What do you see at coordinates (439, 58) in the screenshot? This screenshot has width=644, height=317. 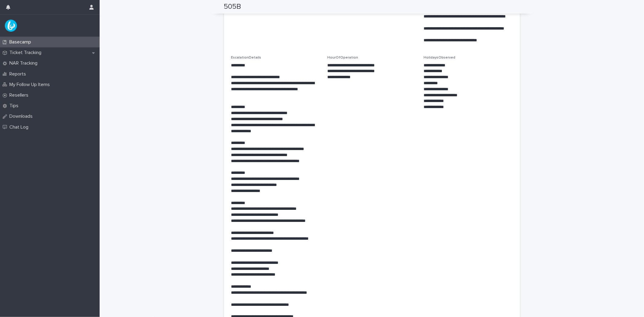 I see `span: HolidaysObserved` at bounding box center [439, 58].